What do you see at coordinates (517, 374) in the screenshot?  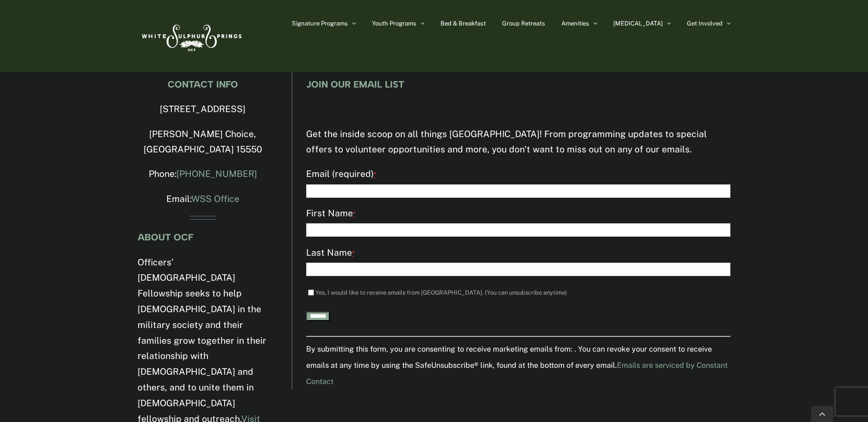 I see `a: About Constant Contact, opens a new window` at bounding box center [517, 374].